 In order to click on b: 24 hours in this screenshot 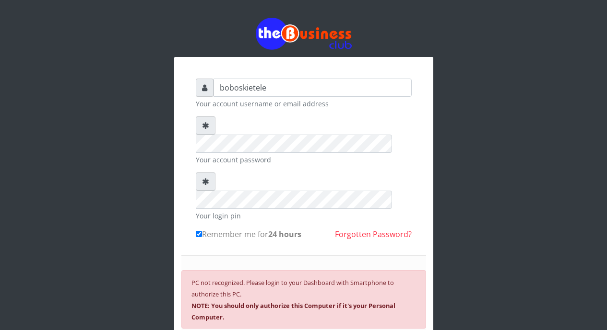, I will do `click(284, 234)`.